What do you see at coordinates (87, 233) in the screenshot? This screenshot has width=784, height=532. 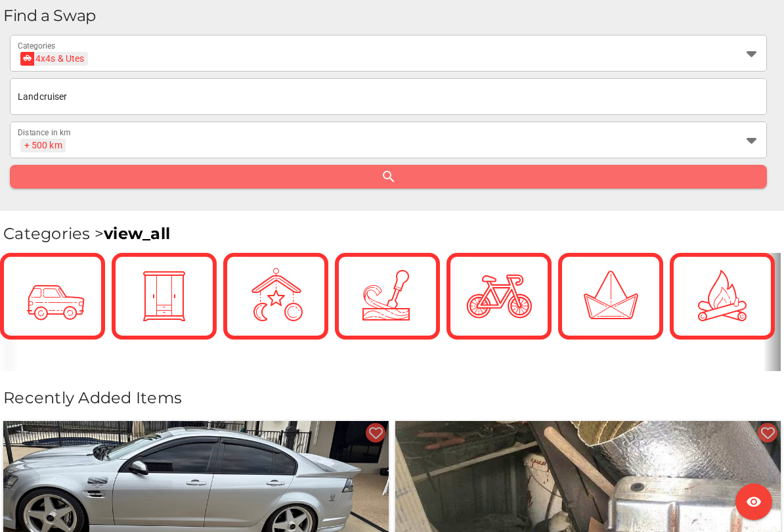 I see `span: Categories >` at bounding box center [87, 233].